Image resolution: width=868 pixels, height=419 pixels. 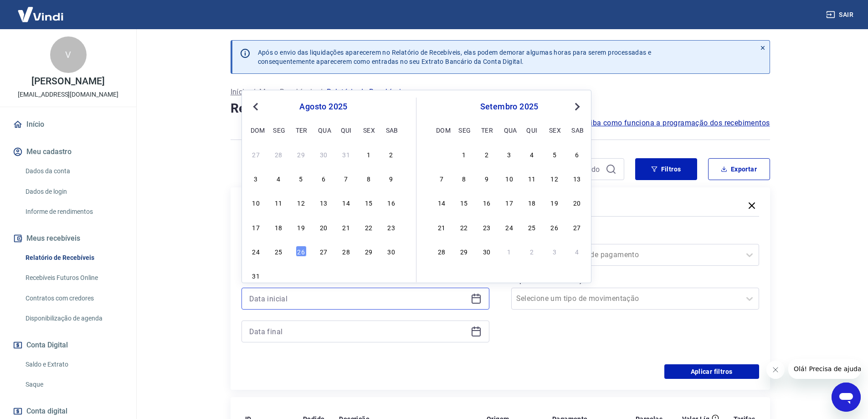 I want to click on div: Choose quarta-feira, 1 de outubro de 2025, so click(x=510, y=251).